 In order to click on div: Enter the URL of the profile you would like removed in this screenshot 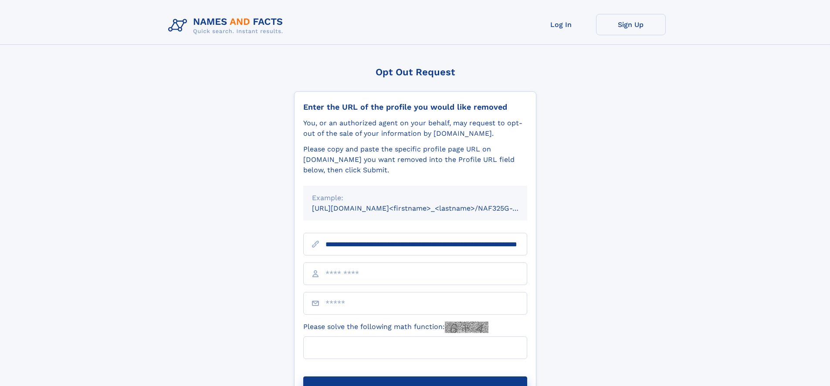, I will do `click(415, 107)`.